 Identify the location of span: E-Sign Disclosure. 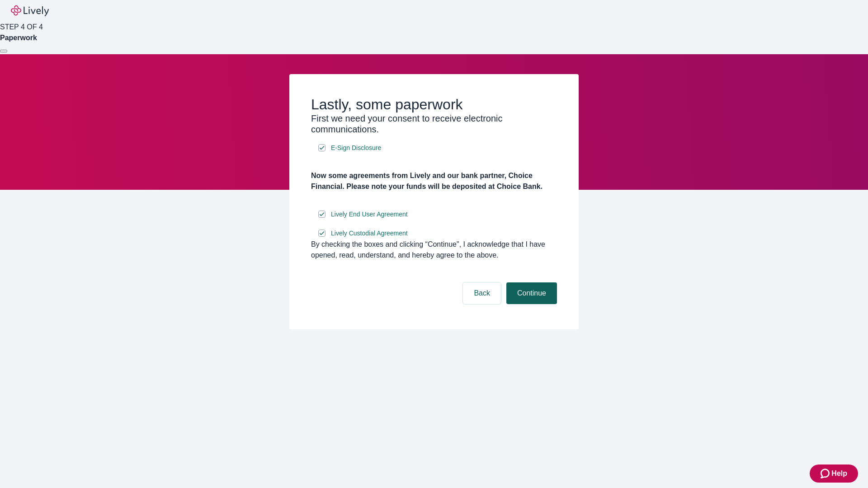
(356, 148).